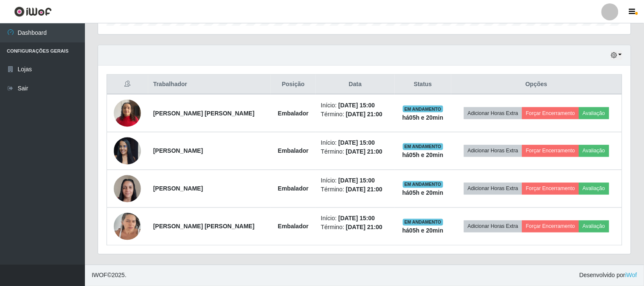 This screenshot has width=644, height=286. I want to click on img: 1741963068390.jpeg, so click(128, 227).